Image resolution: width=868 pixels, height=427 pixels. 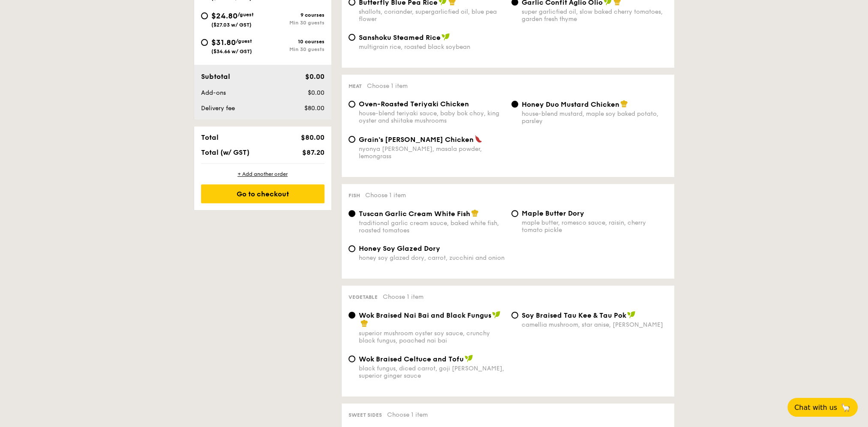 What do you see at coordinates (225, 153) in the screenshot?
I see `span: Total (w/ GST)` at bounding box center [225, 153].